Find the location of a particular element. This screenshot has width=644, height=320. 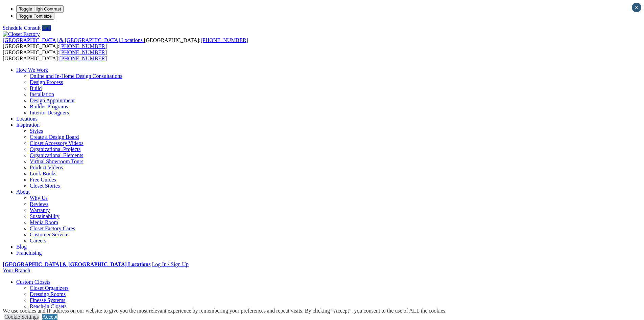

a: Installation is located at coordinates (42, 94).